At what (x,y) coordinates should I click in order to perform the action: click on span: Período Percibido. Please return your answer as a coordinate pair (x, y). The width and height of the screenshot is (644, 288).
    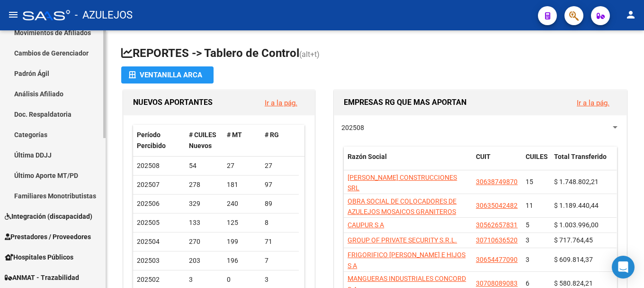
    Looking at the image, I should click on (151, 140).